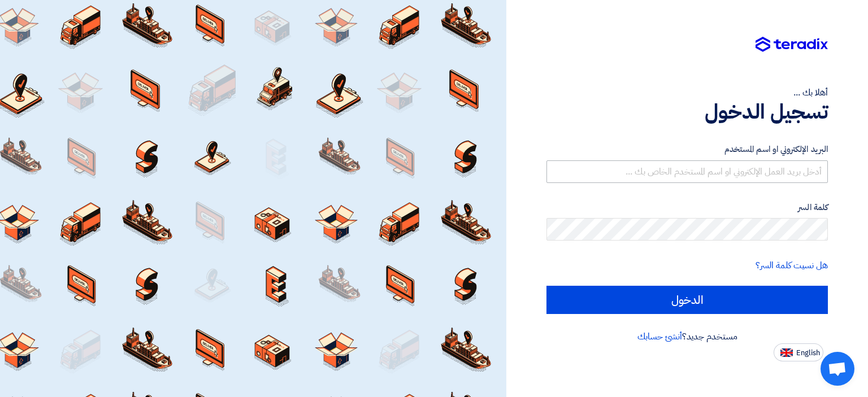  I want to click on h1: تسجيل الدخول, so click(687, 112).